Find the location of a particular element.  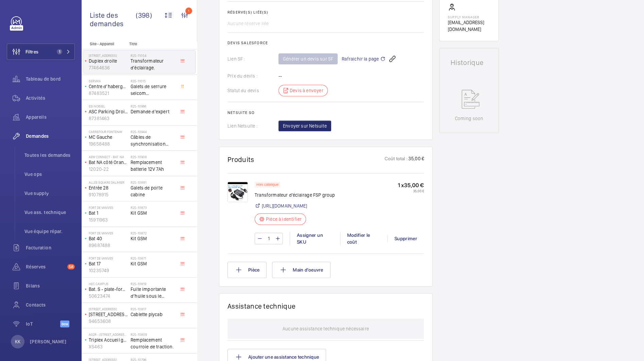

h2: Réserve(s) liée(s) is located at coordinates (326, 12).